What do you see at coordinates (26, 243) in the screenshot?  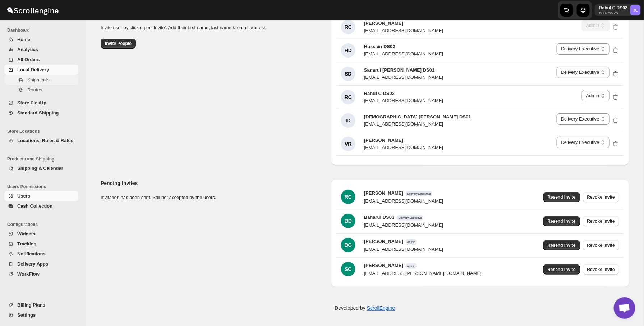 I see `span: Tracking` at bounding box center [26, 243].